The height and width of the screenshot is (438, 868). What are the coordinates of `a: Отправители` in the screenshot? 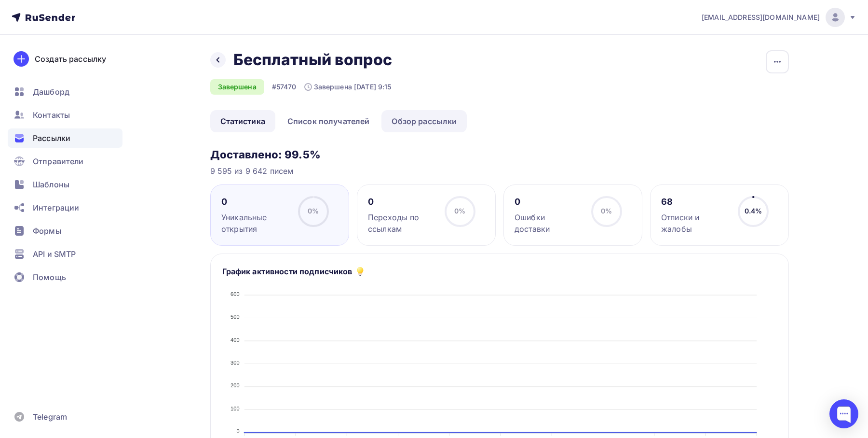 It's located at (65, 161).